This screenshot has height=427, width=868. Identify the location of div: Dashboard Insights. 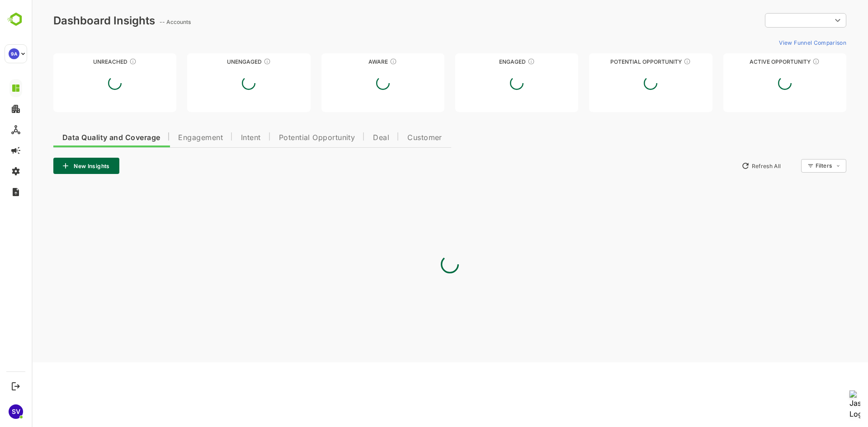
(72, 20).